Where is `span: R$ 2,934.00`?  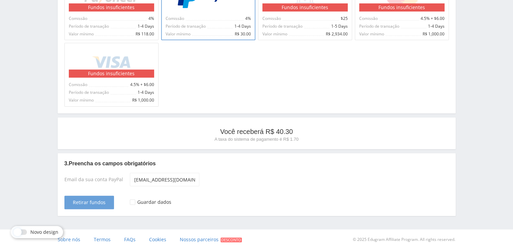 span: R$ 2,934.00 is located at coordinates (336, 34).